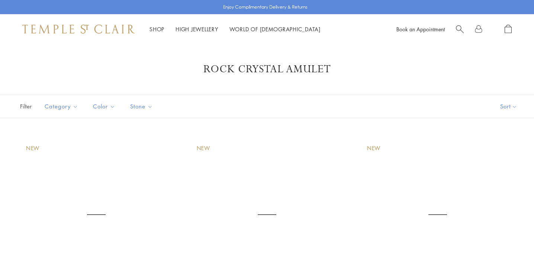  I want to click on a: Search, so click(460, 29).